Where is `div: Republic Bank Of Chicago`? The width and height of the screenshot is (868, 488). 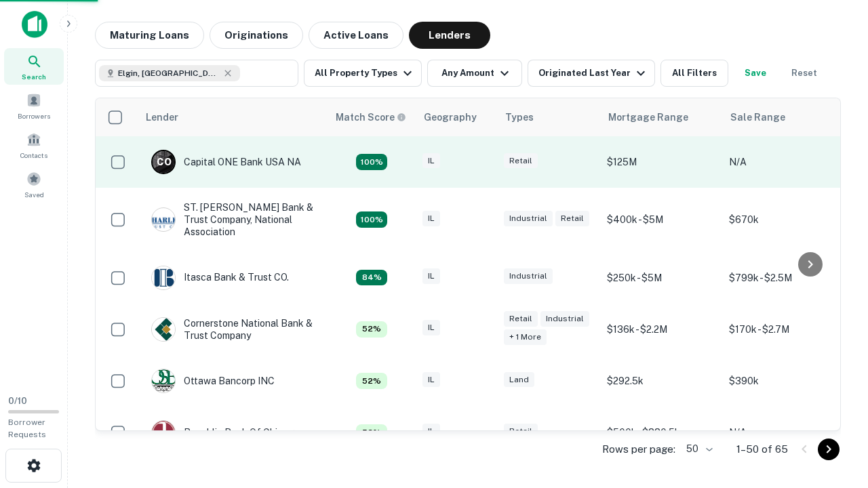 div: Republic Bank Of Chicago is located at coordinates (225, 433).